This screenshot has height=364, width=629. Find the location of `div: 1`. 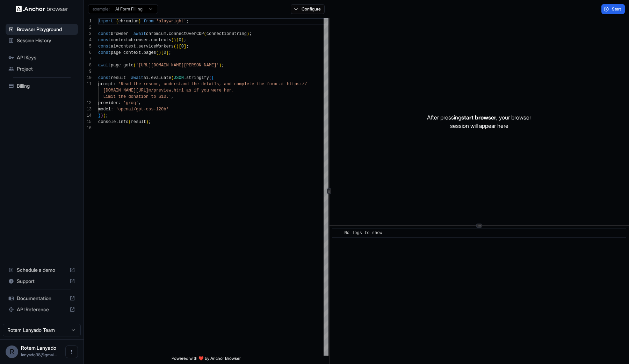

div: 1 is located at coordinates (88, 22).